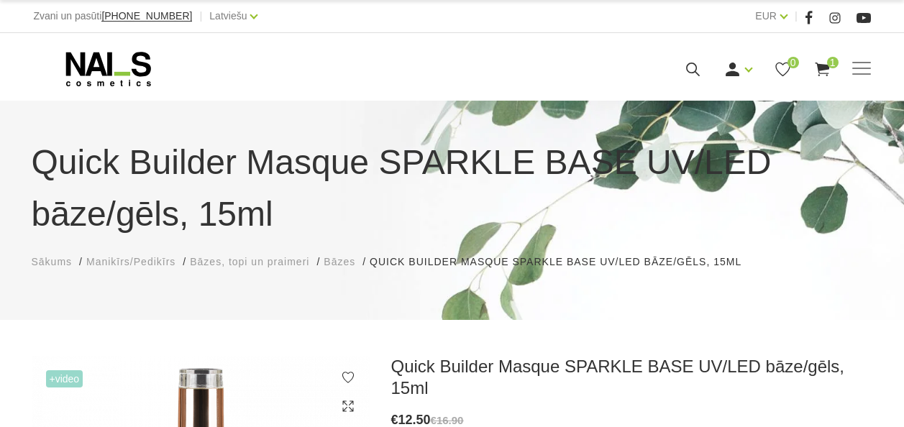 This screenshot has height=427, width=904. I want to click on span: Bāzes, topi un praimeri, so click(250, 262).